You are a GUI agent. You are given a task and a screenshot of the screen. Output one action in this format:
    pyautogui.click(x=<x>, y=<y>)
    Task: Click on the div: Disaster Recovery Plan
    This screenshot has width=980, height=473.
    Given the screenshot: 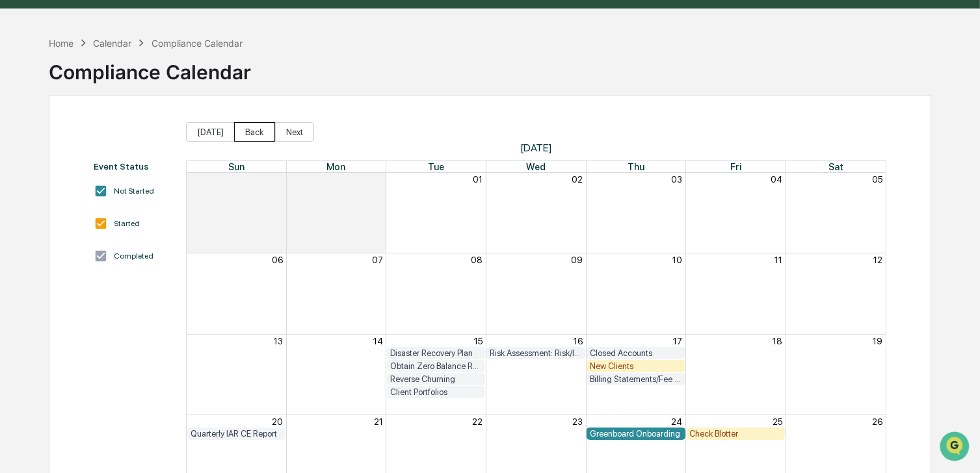 What is the action you would take?
    pyautogui.click(x=436, y=353)
    